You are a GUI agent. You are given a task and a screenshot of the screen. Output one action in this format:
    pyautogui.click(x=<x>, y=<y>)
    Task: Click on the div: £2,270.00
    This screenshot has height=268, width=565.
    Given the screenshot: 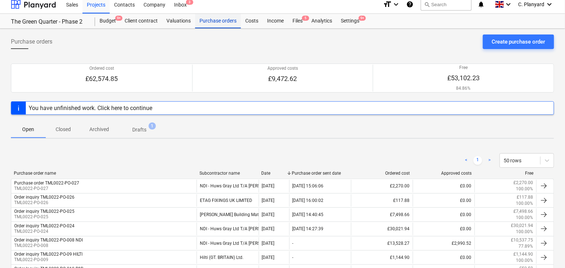 What is the action you would take?
    pyautogui.click(x=382, y=186)
    